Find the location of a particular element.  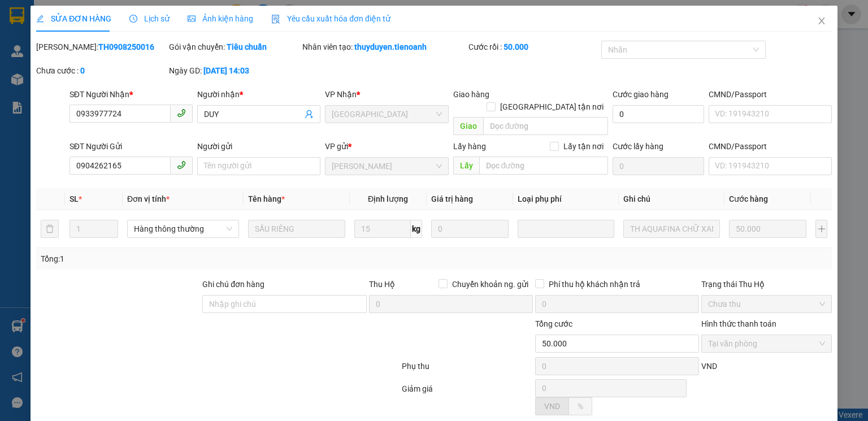

label: Cước lấy hàng is located at coordinates (638, 146).